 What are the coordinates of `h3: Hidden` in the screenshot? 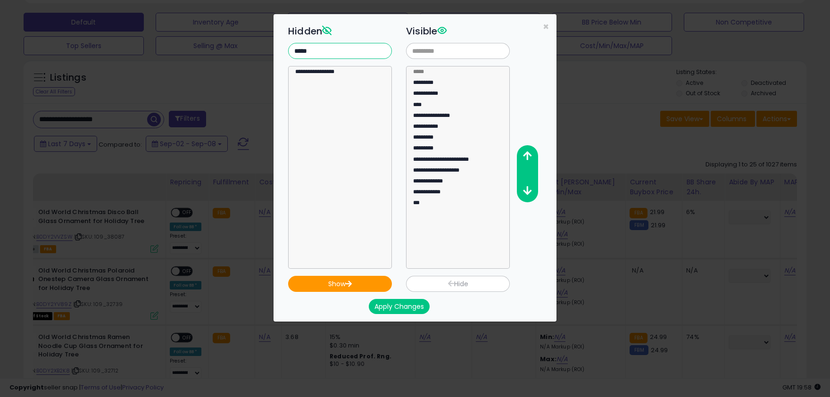 It's located at (340, 31).